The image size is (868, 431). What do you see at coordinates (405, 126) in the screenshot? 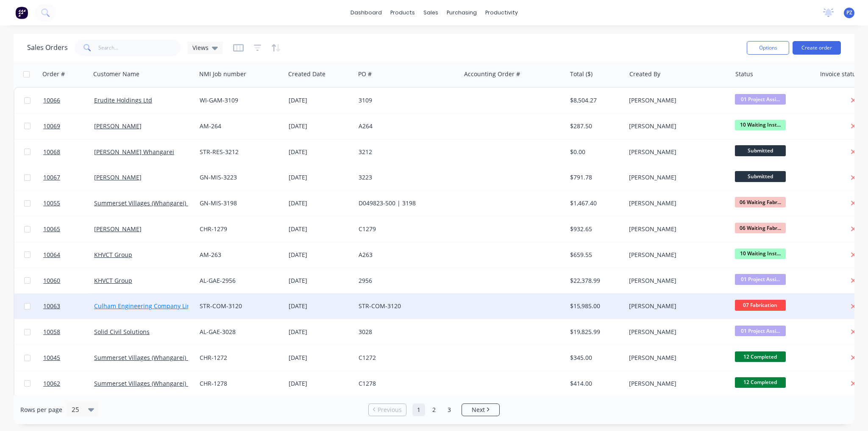
I see `div: A264` at bounding box center [405, 126].